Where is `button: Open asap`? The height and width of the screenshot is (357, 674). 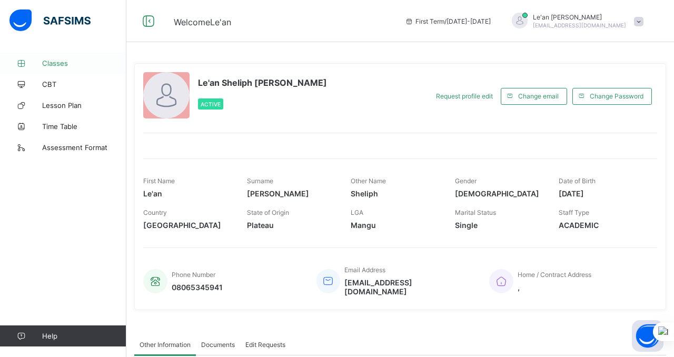
button: Open asap is located at coordinates (648, 336).